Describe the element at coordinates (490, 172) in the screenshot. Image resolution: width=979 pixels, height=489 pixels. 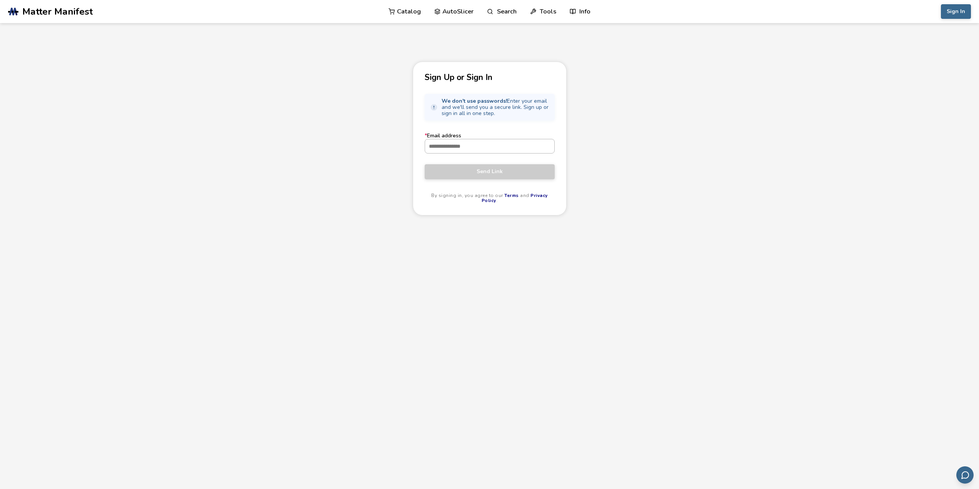
I see `button: Send Link` at that location.